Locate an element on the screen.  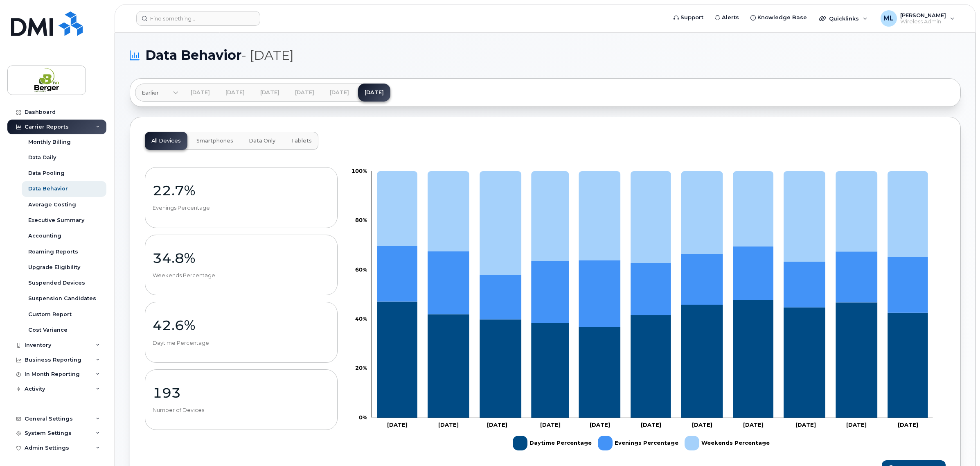
span: Smartphones is located at coordinates (215, 141).